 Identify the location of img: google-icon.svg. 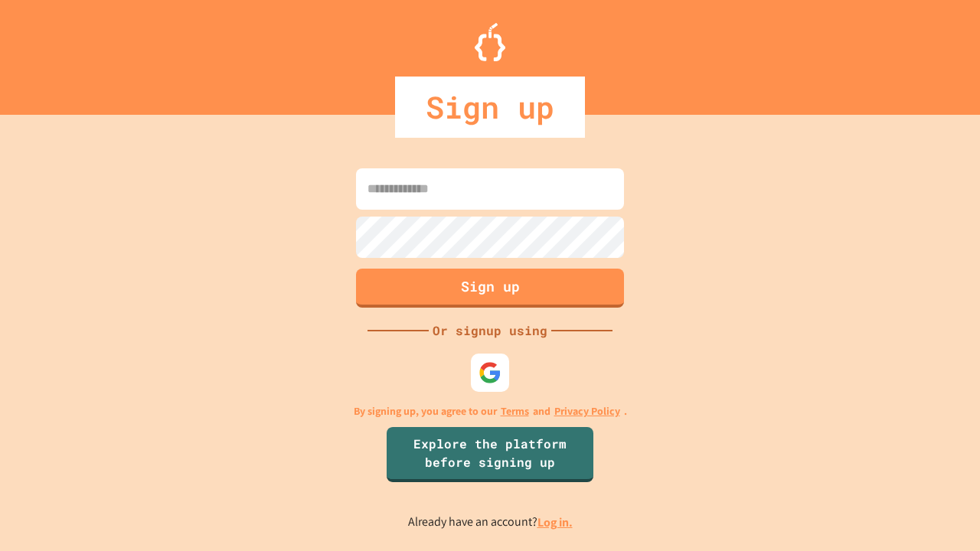
(490, 373).